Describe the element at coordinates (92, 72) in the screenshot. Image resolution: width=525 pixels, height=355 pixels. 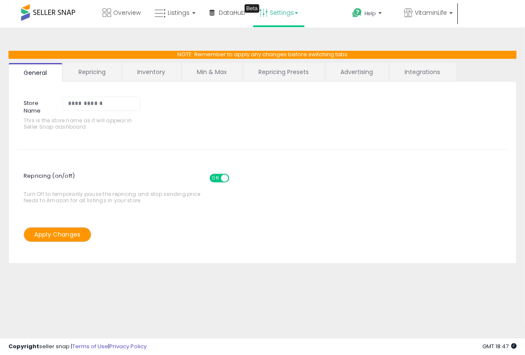
I see `a: Repricing` at that location.